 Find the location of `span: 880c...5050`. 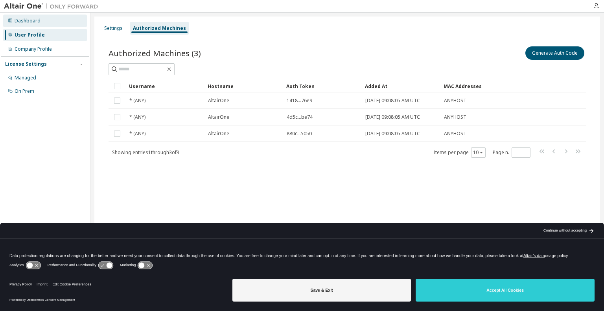

span: 880c...5050 is located at coordinates (299, 134).